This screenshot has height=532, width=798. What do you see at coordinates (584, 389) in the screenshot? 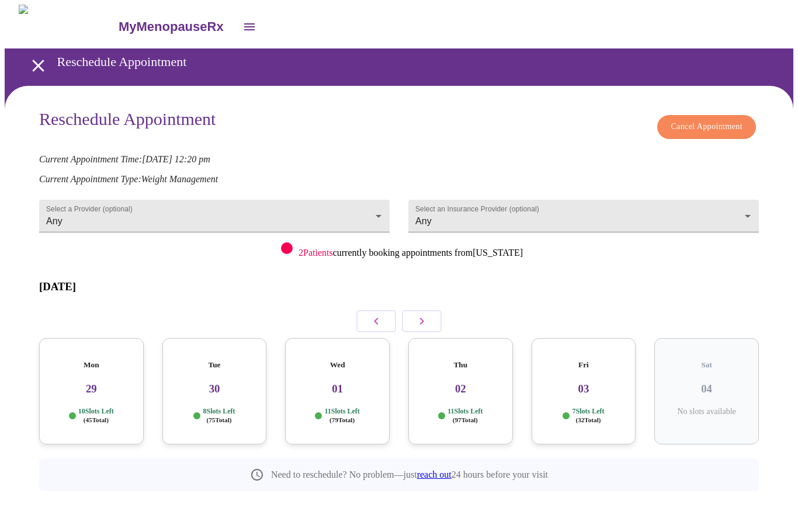
I see `h3: 03` at bounding box center [584, 389].